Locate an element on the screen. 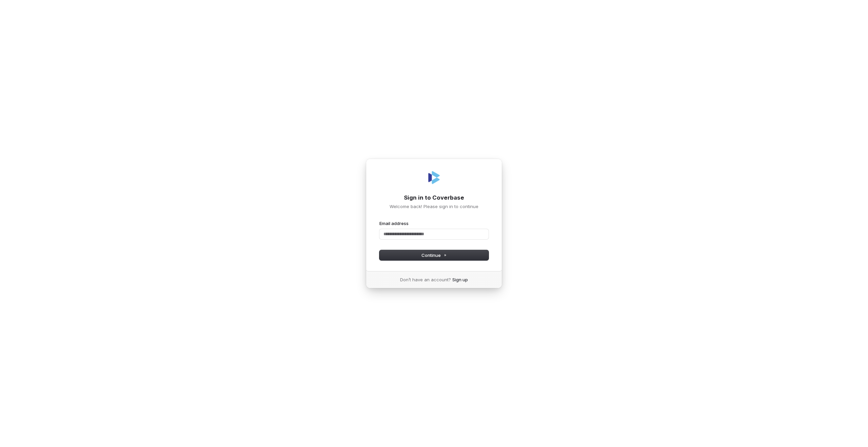  label: Email address is located at coordinates (394, 224).